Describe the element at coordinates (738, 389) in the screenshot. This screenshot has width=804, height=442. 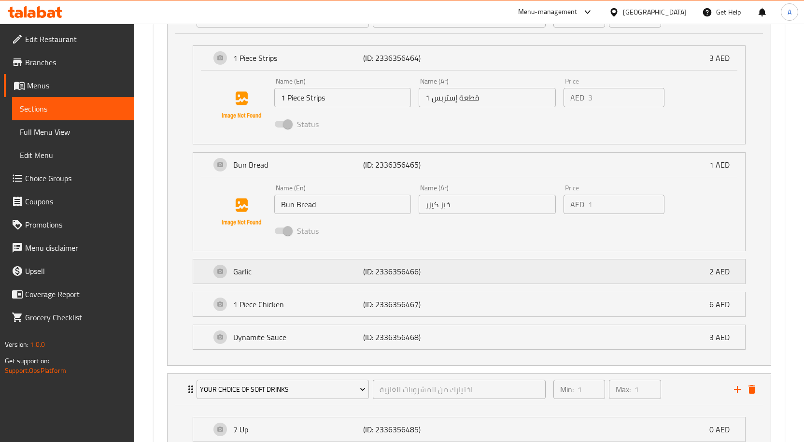
I see `button: add` at that location.